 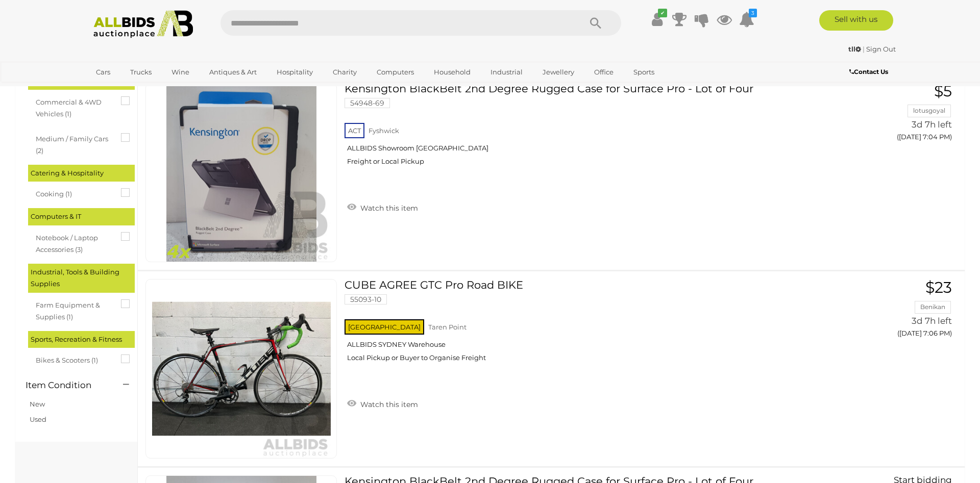 I want to click on span: Medium / Family Cars (2), so click(x=74, y=144).